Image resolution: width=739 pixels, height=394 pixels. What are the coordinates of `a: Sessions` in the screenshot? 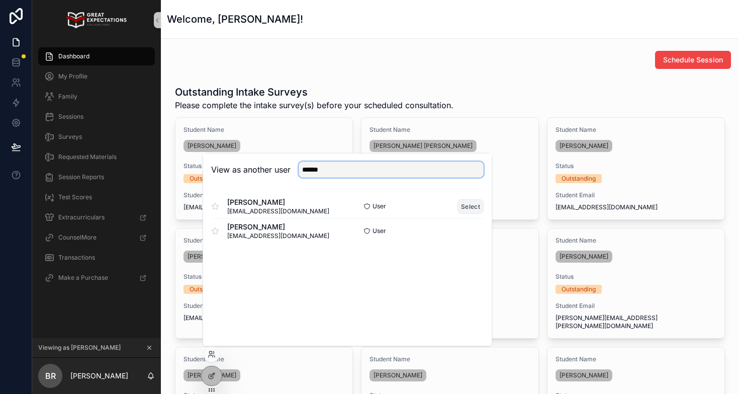 It's located at (97, 117).